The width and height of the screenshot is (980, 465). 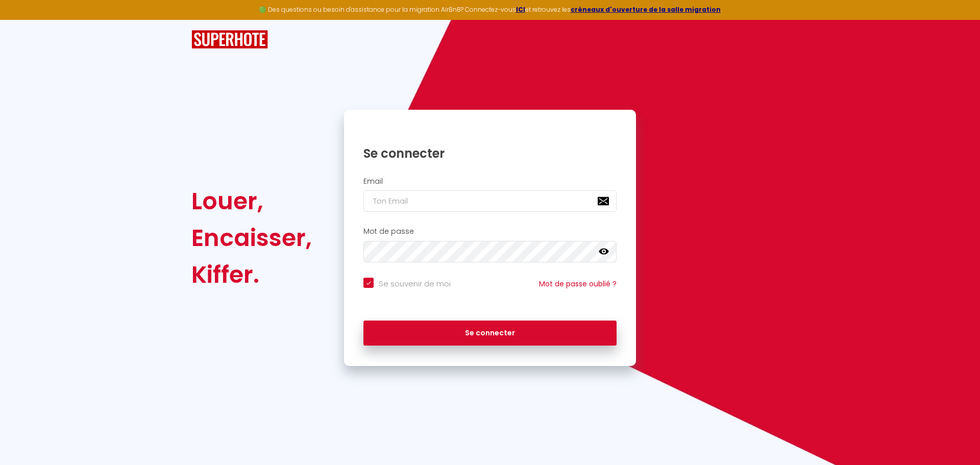 What do you see at coordinates (646, 9) in the screenshot?
I see `strong: créneaux d'ouverture de la salle migration` at bounding box center [646, 9].